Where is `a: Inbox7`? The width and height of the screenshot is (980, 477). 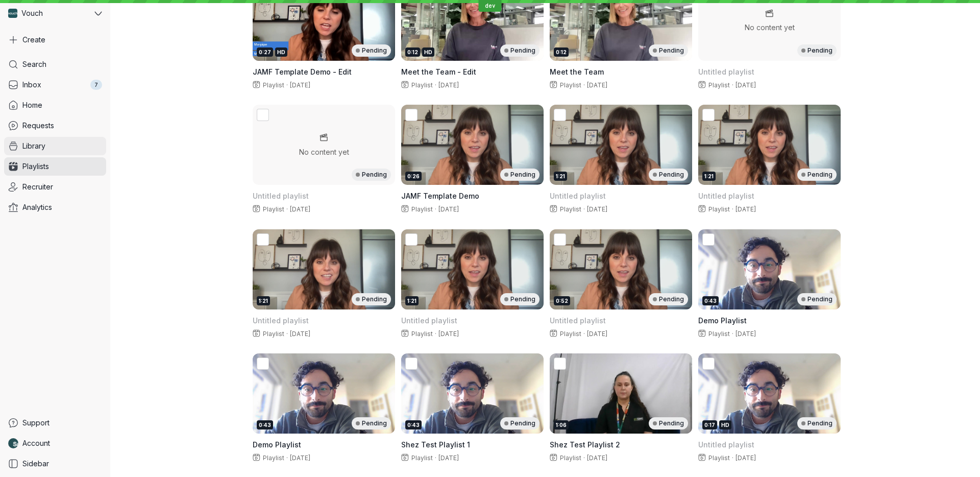 a: Inbox7 is located at coordinates (55, 85).